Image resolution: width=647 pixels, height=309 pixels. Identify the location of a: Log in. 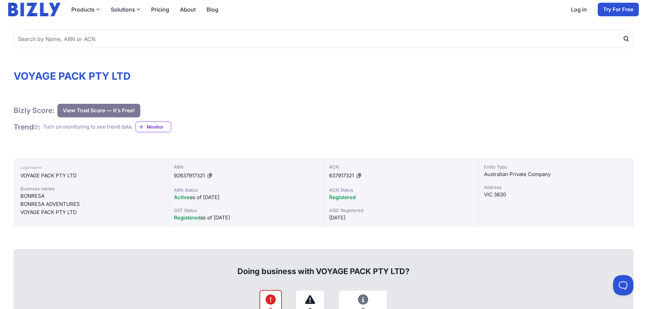
(578, 10).